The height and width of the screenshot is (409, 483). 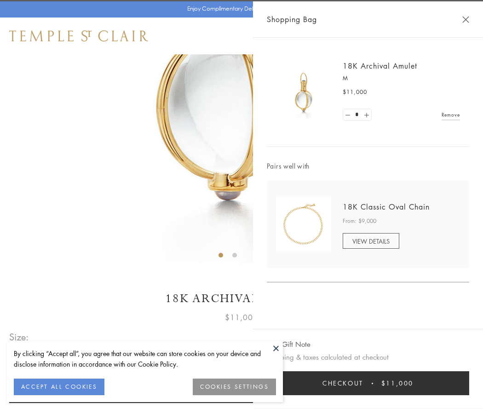 What do you see at coordinates (366, 115) in the screenshot?
I see `a: Set quantity to 2` at bounding box center [366, 115].